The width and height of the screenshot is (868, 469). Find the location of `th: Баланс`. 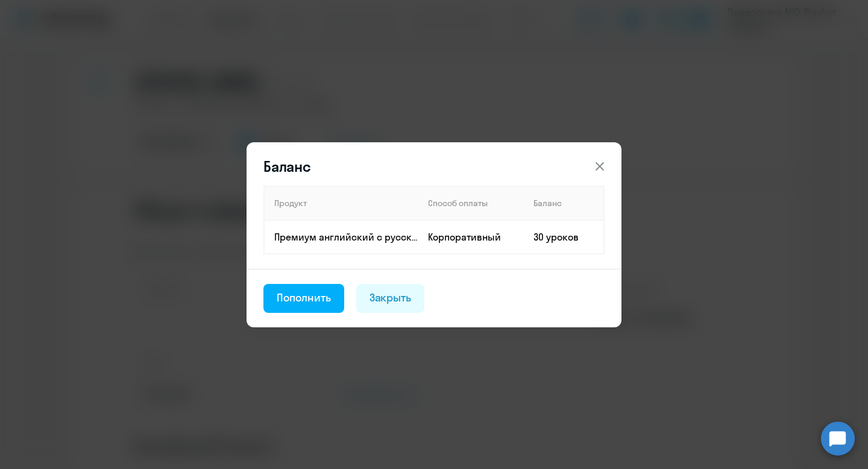

th: Баланс is located at coordinates (563, 203).